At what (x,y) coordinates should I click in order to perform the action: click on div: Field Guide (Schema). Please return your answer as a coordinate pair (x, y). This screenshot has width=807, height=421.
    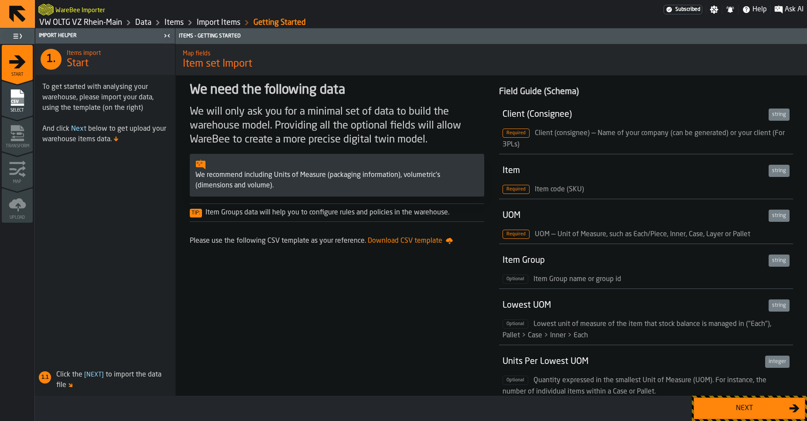
    Looking at the image, I should click on (646, 92).